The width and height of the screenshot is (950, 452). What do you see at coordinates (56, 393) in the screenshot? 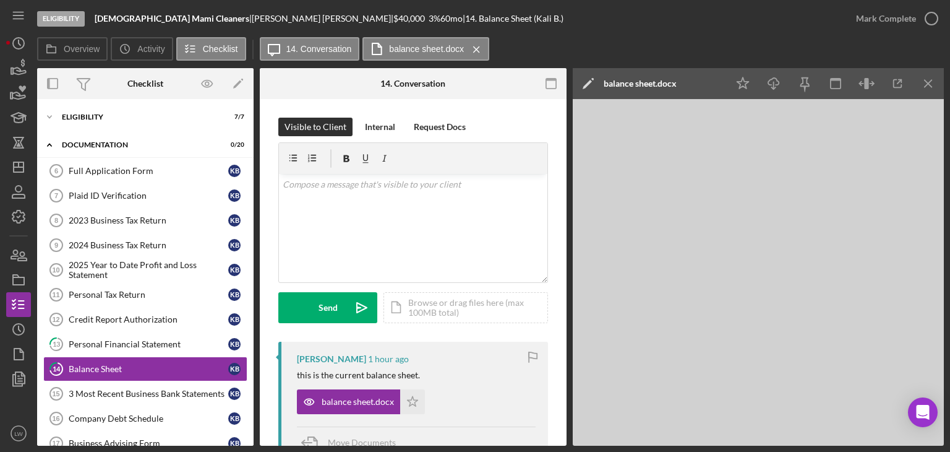
I see `tspan: 15` at bounding box center [56, 393].